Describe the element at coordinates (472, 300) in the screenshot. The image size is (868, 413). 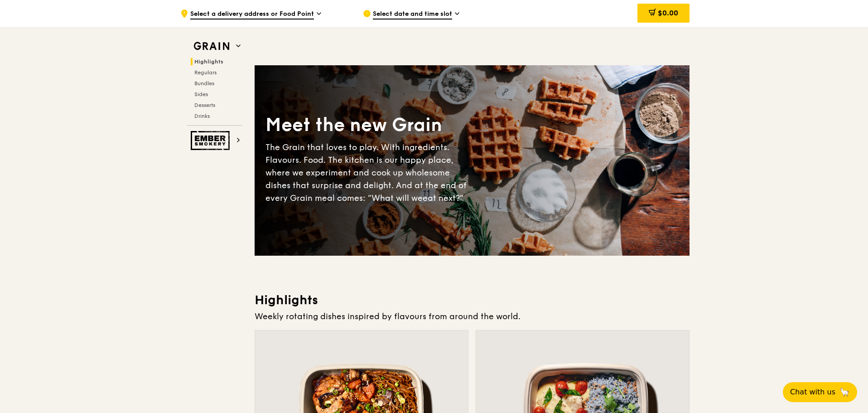
I see `h3: Highlights` at that location.